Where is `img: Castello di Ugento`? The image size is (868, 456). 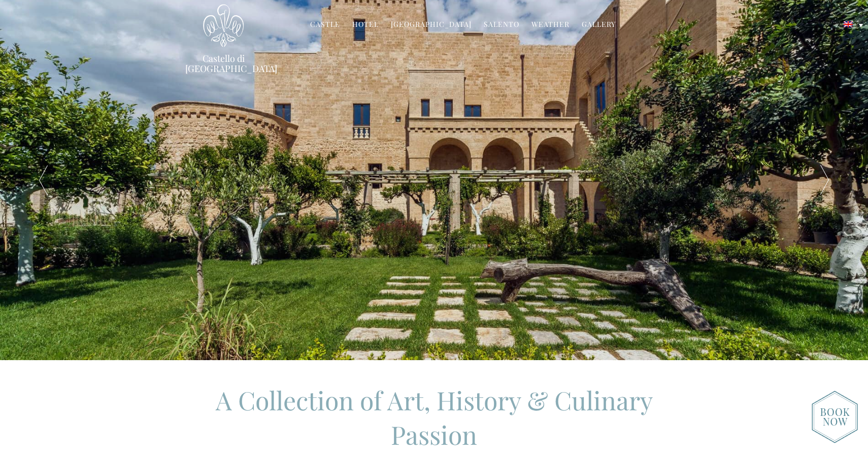 img: Castello di Ugento is located at coordinates (224, 26).